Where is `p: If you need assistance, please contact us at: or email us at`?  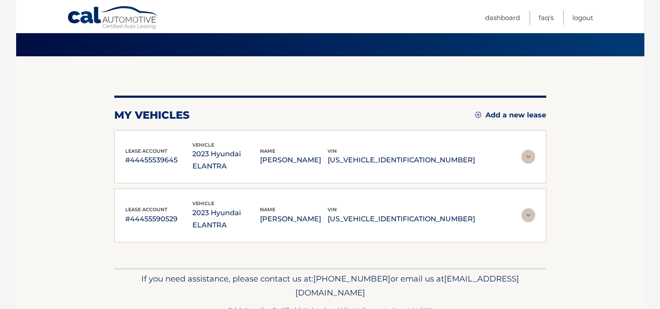
p: If you need assistance, please contact us at: or email us at is located at coordinates (330, 286).